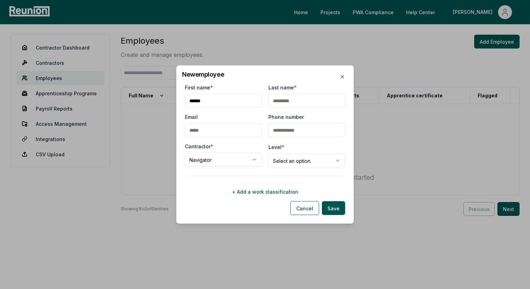 The width and height of the screenshot is (530, 289). What do you see at coordinates (282, 87) in the screenshot?
I see `label: Last name` at bounding box center [282, 87].